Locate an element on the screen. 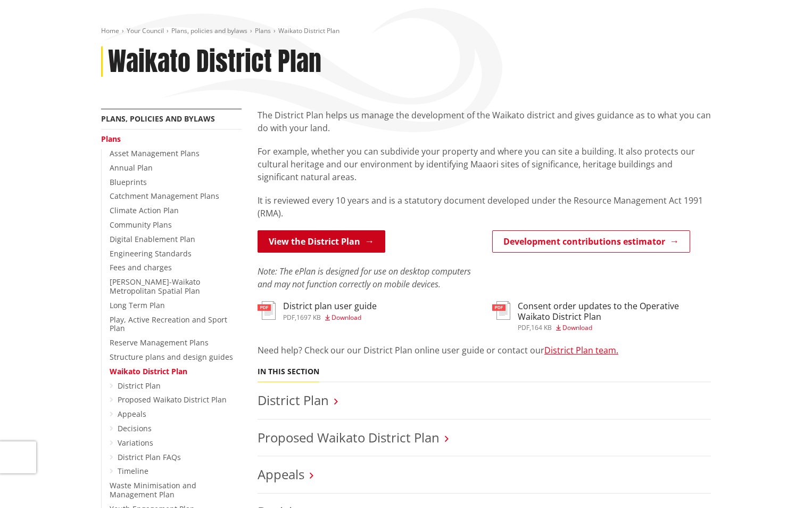  a: District Plan team. is located at coordinates (581, 350).